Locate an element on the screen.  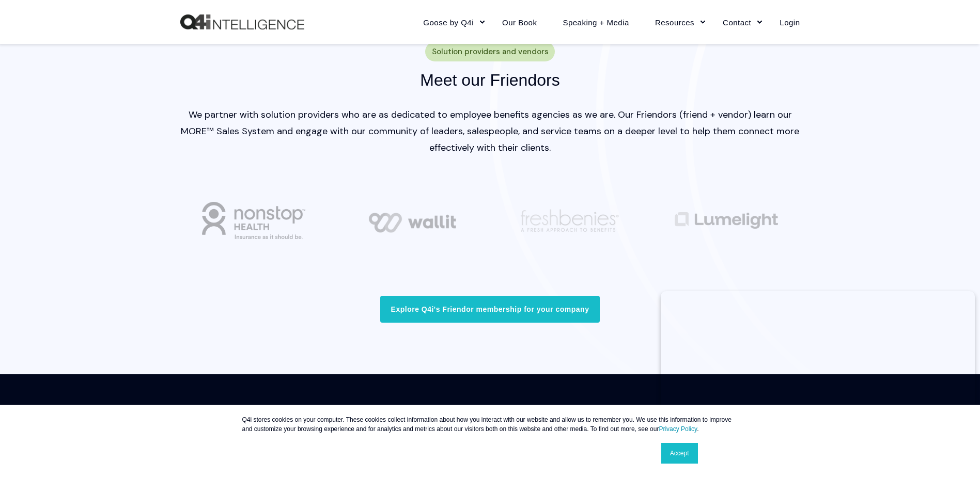
span: Solution providers and vendors is located at coordinates (490, 51).